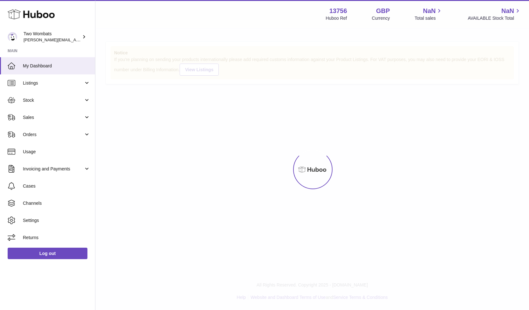 Image resolution: width=529 pixels, height=310 pixels. Describe the element at coordinates (52, 37) in the screenshot. I see `div: Two Wombats` at that location.